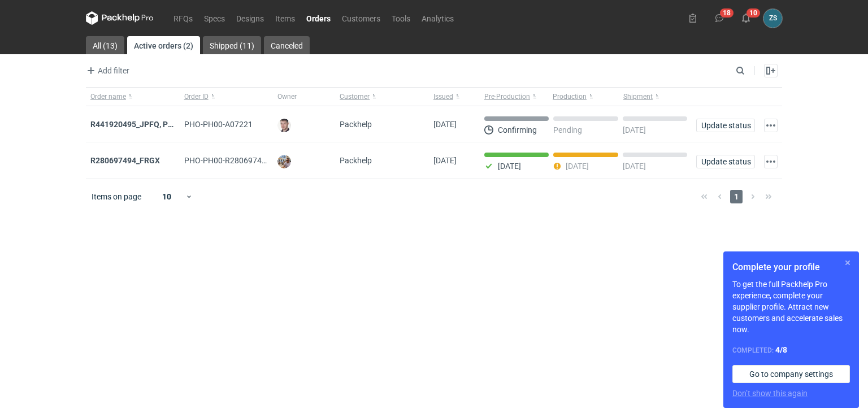 The width and height of the screenshot is (868, 417). What do you see at coordinates (133, 97) in the screenshot?
I see `button: Order name` at bounding box center [133, 97].